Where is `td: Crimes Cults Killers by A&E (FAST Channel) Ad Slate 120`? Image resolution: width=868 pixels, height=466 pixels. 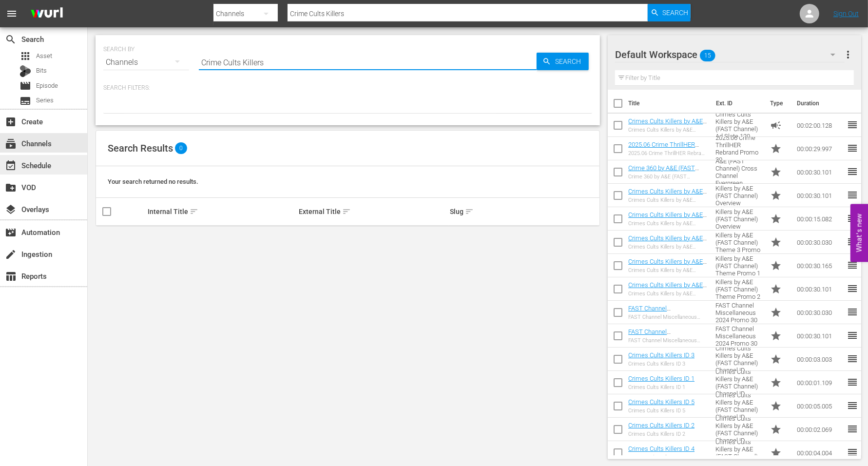 td: Crimes Cults Killers by A&E (FAST Channel) Ad Slate 120 is located at coordinates (739, 125).